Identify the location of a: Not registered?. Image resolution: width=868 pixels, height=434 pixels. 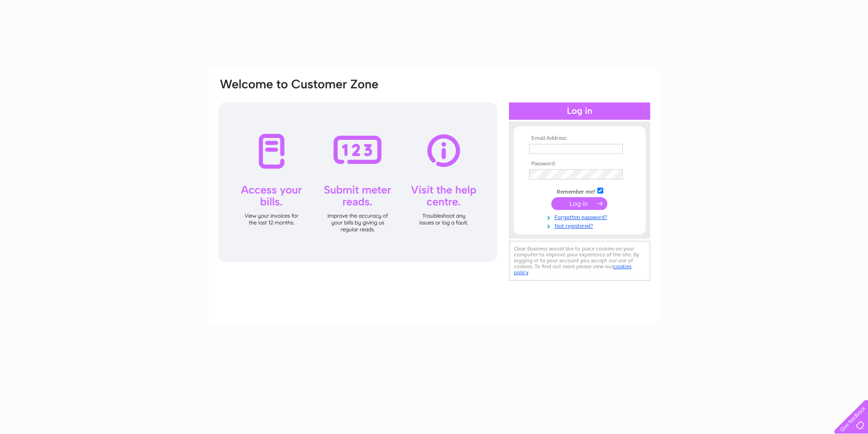
(581, 225).